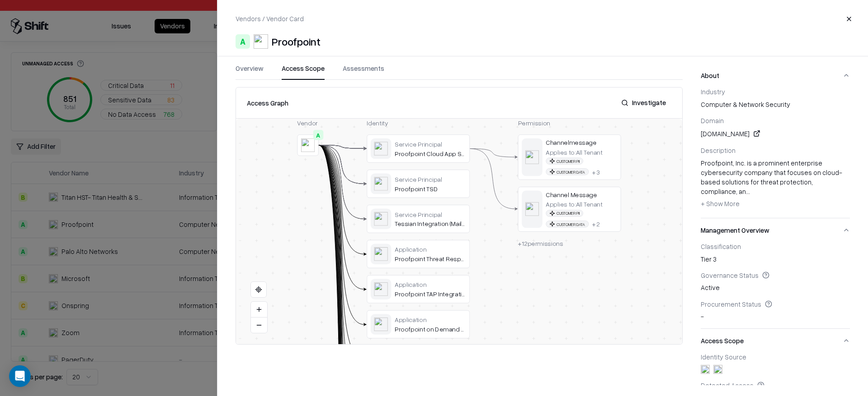 The height and width of the screenshot is (396, 868). I want to click on div: Industry, so click(775, 91).